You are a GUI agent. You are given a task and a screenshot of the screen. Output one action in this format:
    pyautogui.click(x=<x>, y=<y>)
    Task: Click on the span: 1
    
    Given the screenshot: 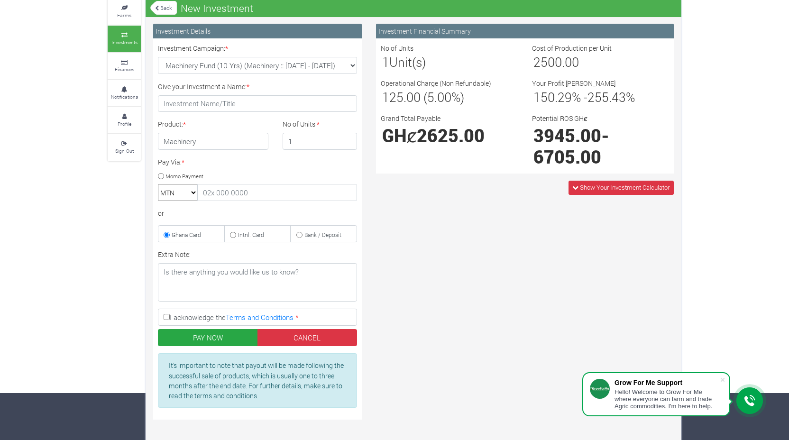 What is the action you would take?
    pyautogui.click(x=385, y=62)
    